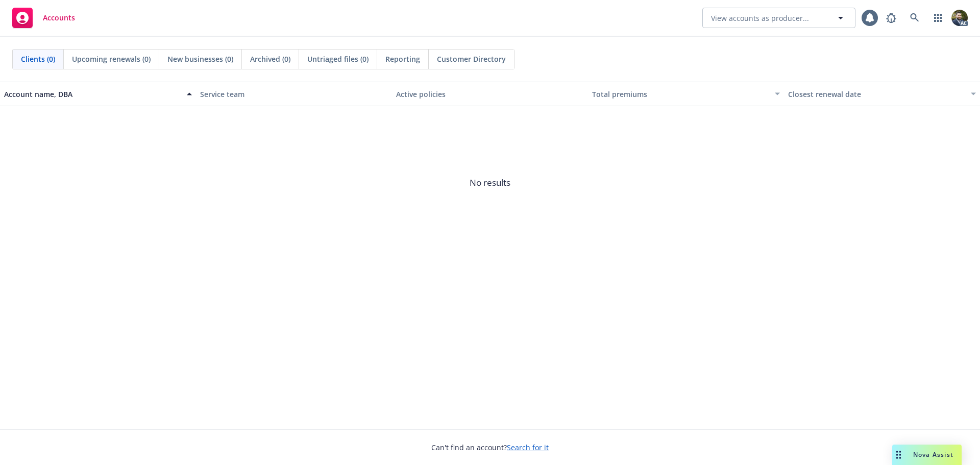 Image resolution: width=980 pixels, height=465 pixels. I want to click on img: photo, so click(959, 18).